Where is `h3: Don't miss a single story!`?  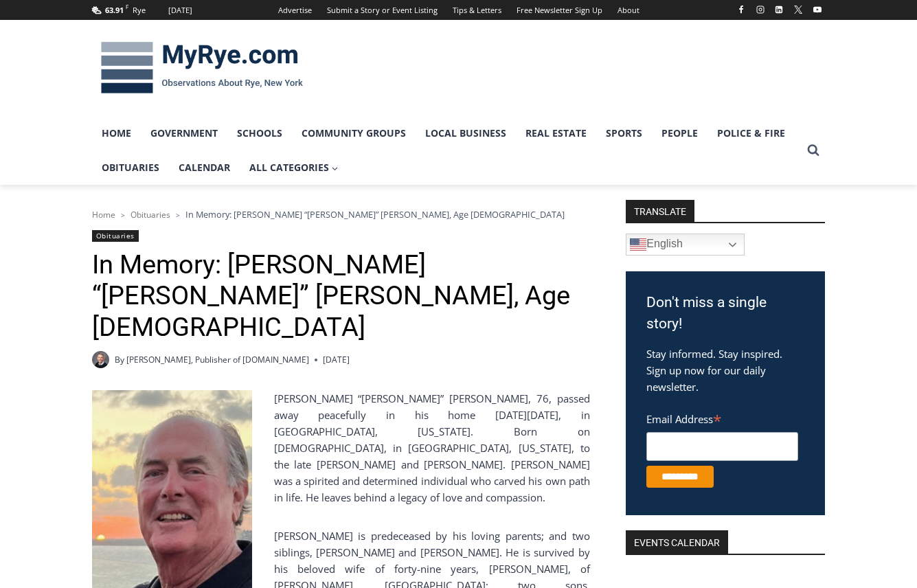 h3: Don't miss a single story! is located at coordinates (726, 313).